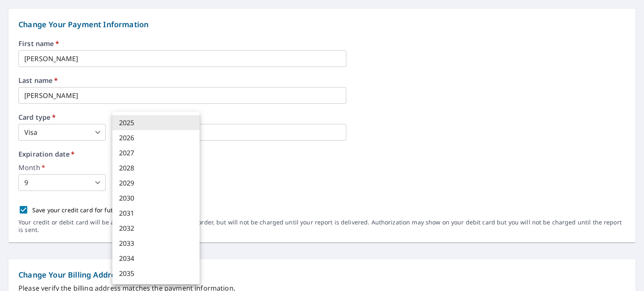  What do you see at coordinates (156, 243) in the screenshot?
I see `li: 2033` at bounding box center [156, 243].